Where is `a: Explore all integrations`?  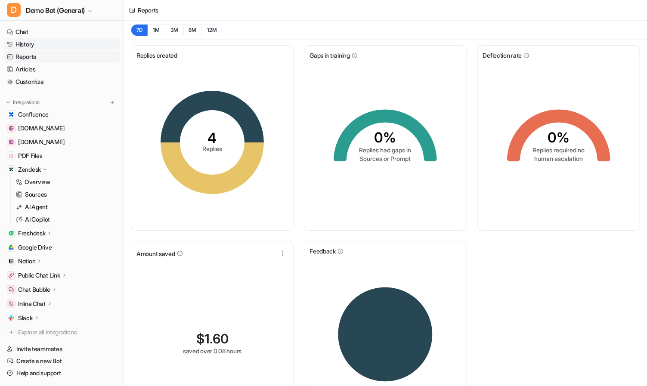
a: Explore all integrations is located at coordinates (62, 332).